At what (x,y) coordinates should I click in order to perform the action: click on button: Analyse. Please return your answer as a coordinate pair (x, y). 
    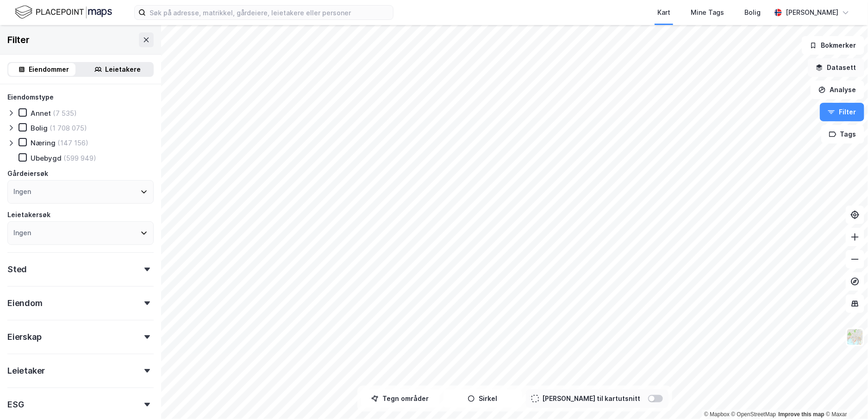
    Looking at the image, I should click on (837, 90).